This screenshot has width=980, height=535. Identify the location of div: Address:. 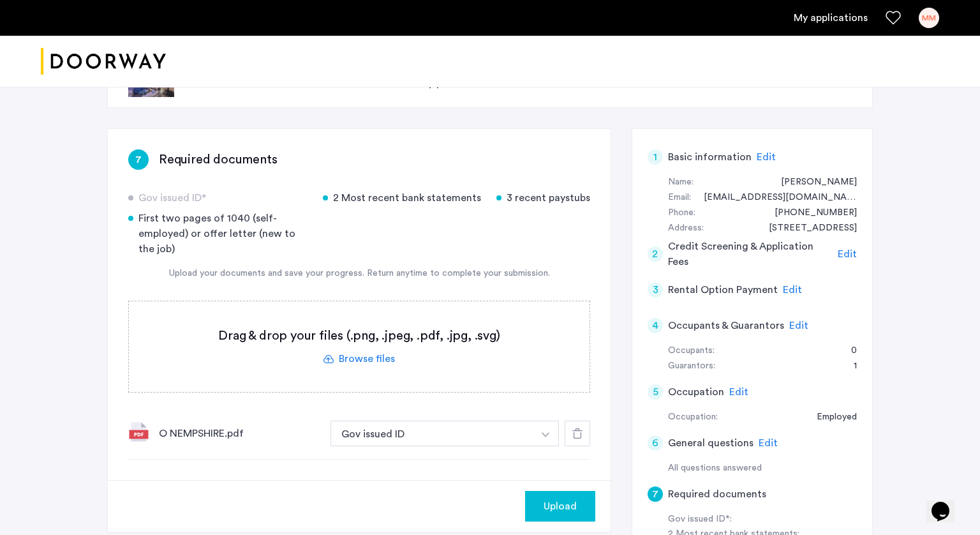
(685, 229).